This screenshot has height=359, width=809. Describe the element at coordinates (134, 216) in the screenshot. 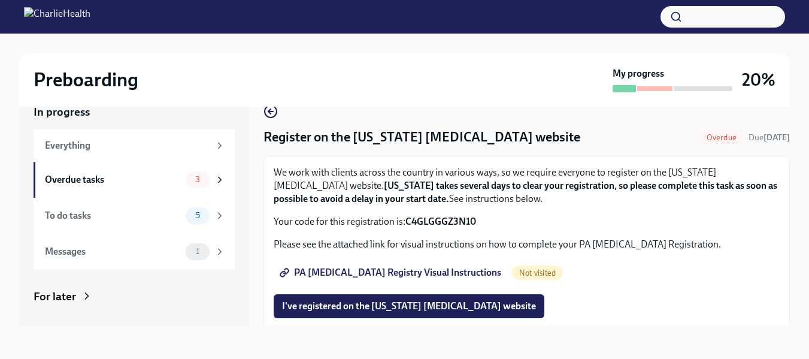

I see `a: To do tasks5` at that location.